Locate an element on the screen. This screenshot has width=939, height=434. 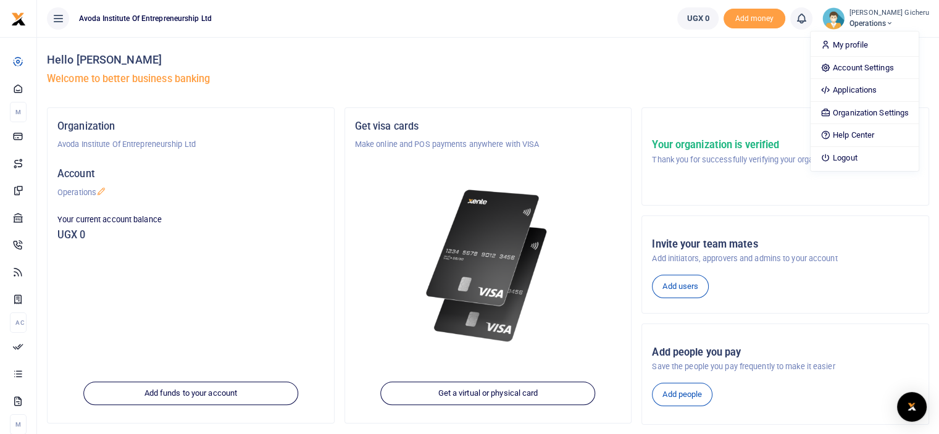
a: Account Settings is located at coordinates (865, 68).